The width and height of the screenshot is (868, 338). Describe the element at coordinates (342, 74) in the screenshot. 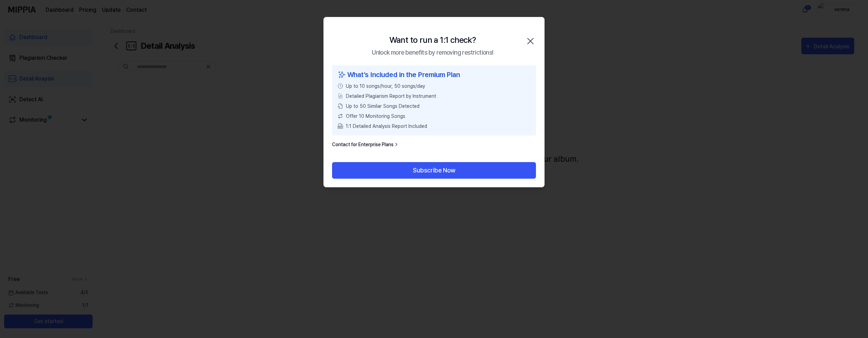

I see `img: sparkles icon` at that location.